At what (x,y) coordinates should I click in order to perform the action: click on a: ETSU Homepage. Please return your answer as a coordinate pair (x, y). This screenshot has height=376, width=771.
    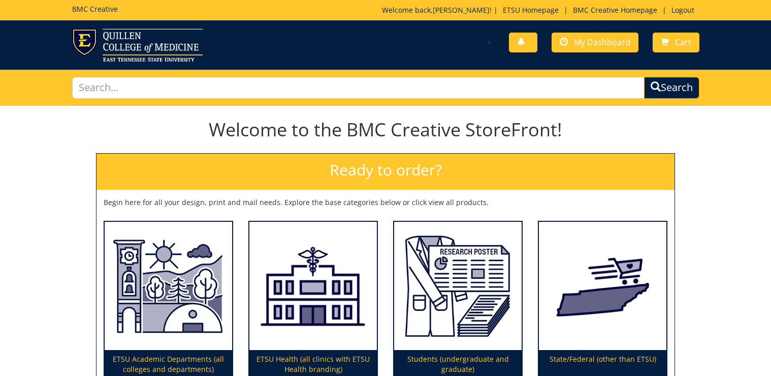
    Looking at the image, I should click on (531, 10).